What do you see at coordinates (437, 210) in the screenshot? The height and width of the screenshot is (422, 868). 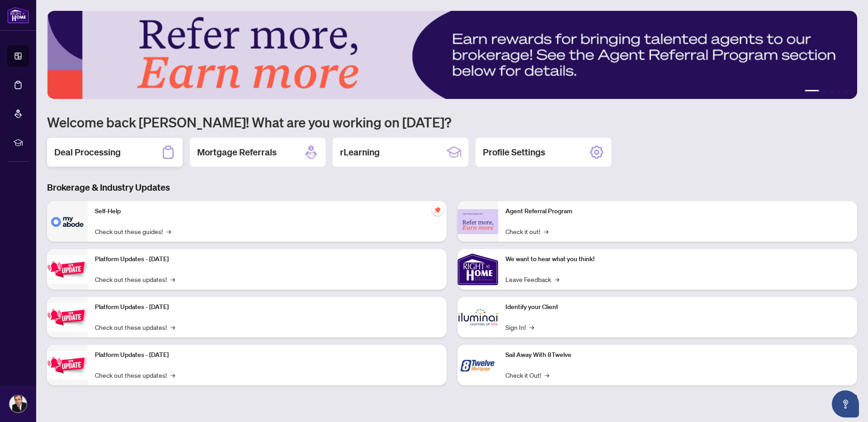 I see `span: pushpin` at bounding box center [437, 210].